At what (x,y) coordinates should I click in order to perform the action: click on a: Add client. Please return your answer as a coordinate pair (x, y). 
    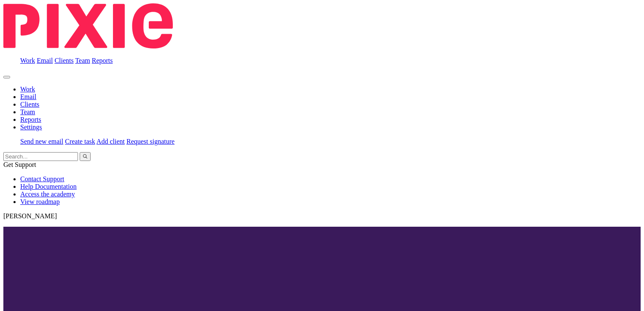
    Looking at the image, I should click on (110, 141).